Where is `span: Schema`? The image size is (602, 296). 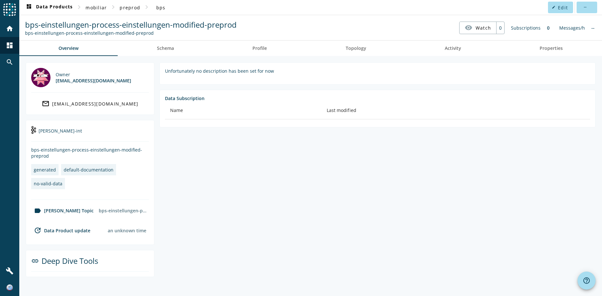
span: Schema is located at coordinates (165, 48).